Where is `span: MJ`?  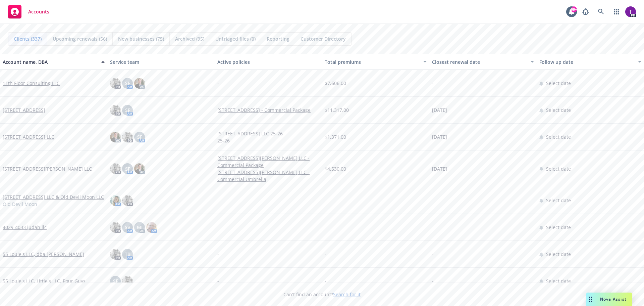
span: MJ is located at coordinates (140, 227).